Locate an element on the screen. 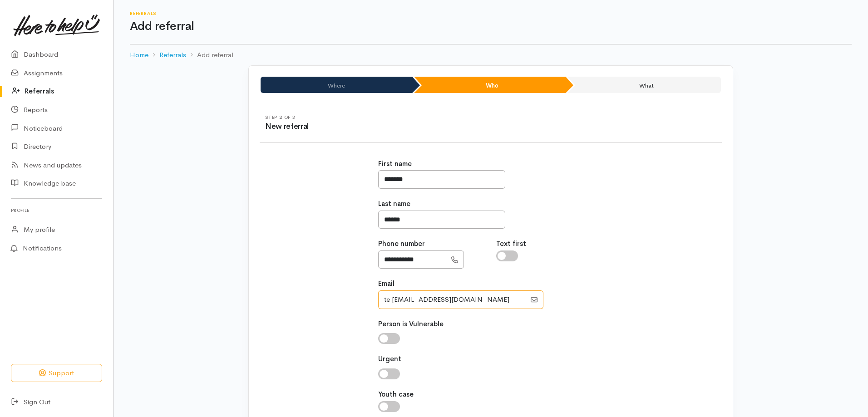 The image size is (868, 417). label: Last name is located at coordinates (394, 204).